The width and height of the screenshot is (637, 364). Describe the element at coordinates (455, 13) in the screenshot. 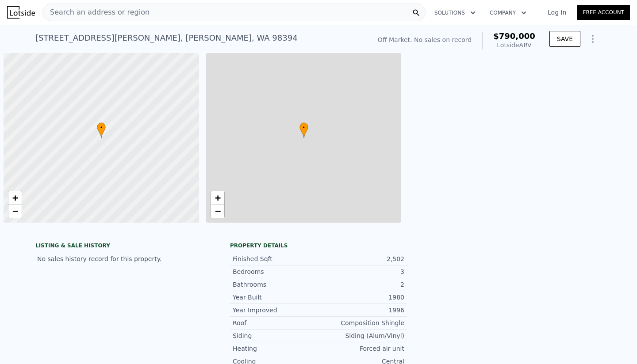

I see `button: Solutions` at that location.